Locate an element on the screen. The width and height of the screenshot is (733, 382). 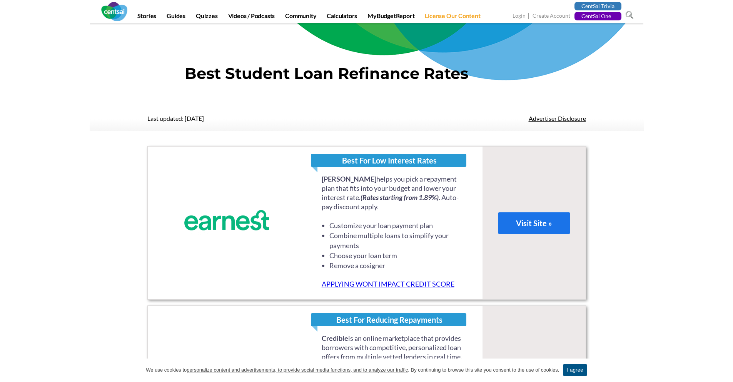
a: CentSai Trivia is located at coordinates (598, 6).